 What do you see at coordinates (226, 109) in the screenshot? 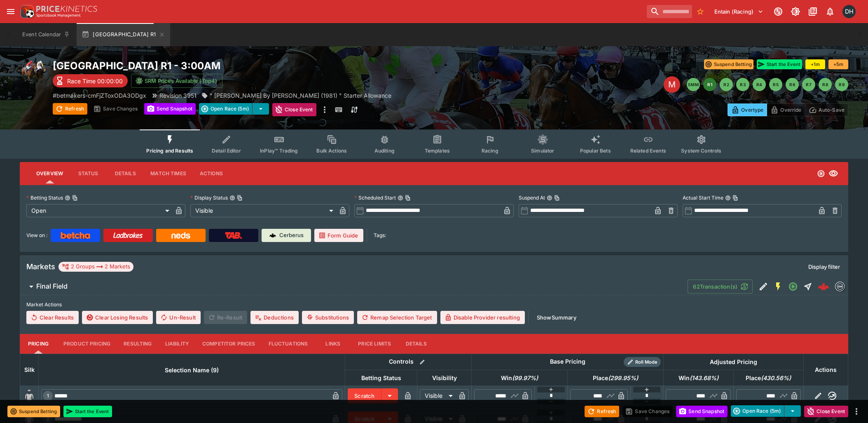
I see `button: Open Race (5m)` at bounding box center [226, 109].